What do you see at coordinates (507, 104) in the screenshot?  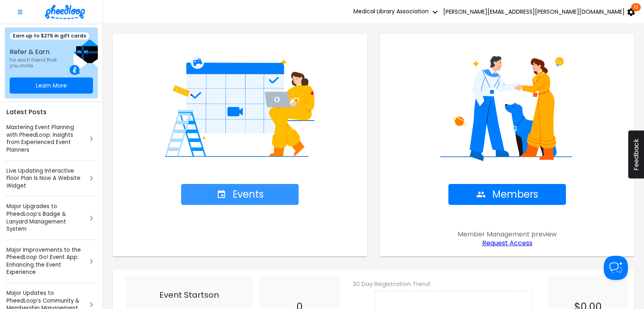 I see `img: Home Members` at bounding box center [507, 104].